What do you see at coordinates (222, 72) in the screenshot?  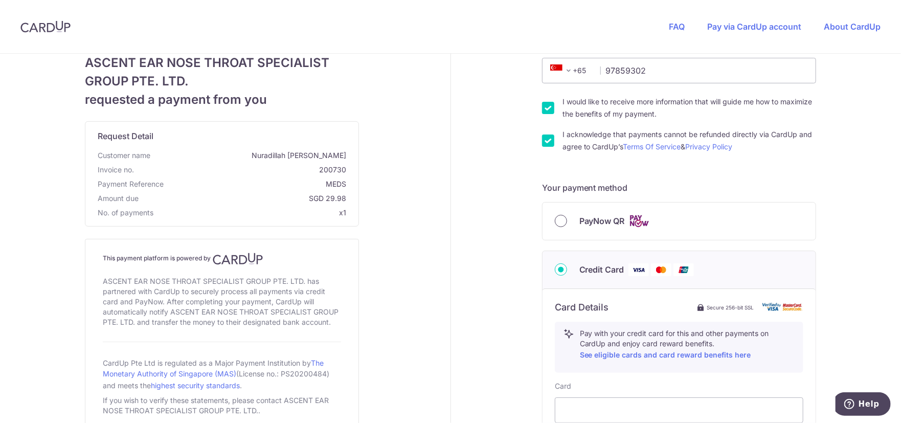 I see `span: ASCENT EAR NOSE THROAT SPECIALIST GROUP PTE. LTD.` at bounding box center [222, 72].